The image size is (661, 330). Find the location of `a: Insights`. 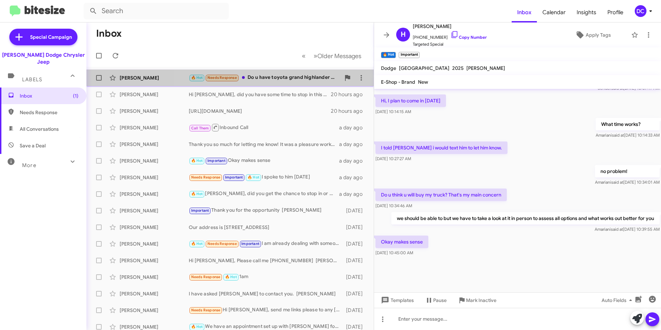

a: Insights is located at coordinates (587, 12).